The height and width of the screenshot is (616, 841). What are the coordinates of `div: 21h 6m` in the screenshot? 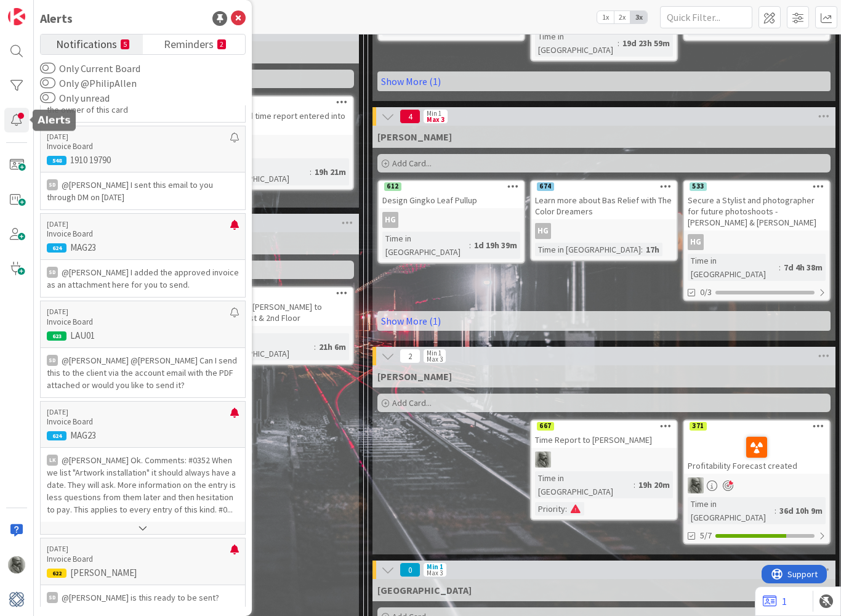 It's located at (332, 347).